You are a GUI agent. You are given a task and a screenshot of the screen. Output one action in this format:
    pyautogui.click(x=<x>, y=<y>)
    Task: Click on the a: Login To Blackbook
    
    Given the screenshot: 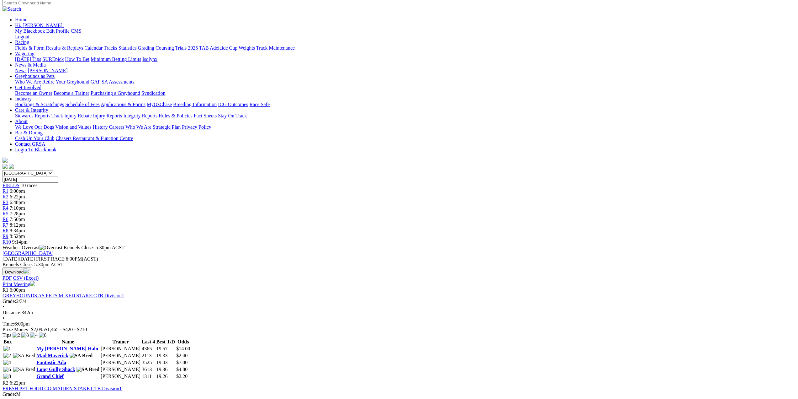 What is the action you would take?
    pyautogui.click(x=36, y=149)
    